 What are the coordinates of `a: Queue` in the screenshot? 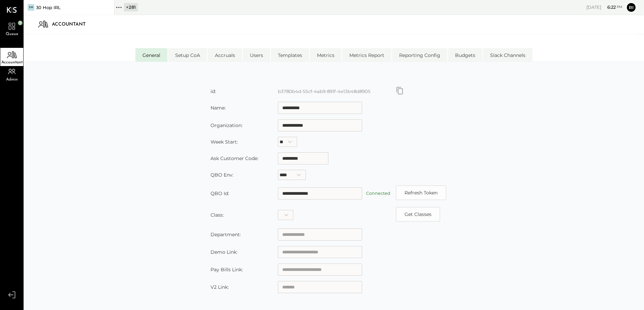 It's located at (12, 29).